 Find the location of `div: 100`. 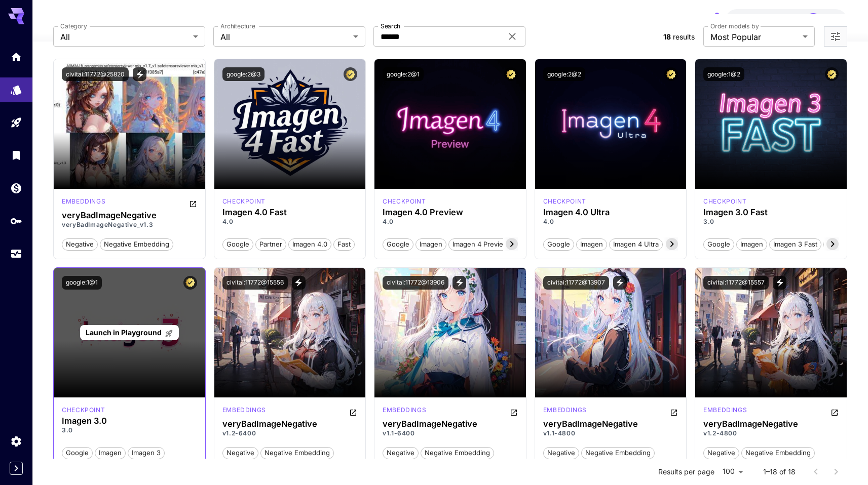

div: 100 is located at coordinates (733, 471).